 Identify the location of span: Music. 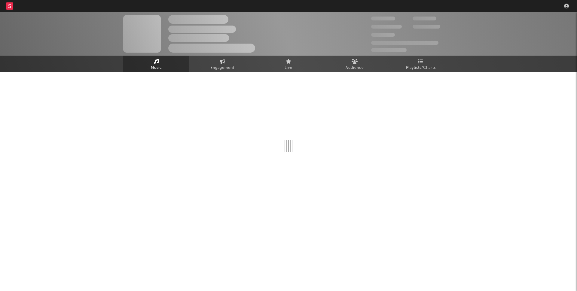
(156, 68).